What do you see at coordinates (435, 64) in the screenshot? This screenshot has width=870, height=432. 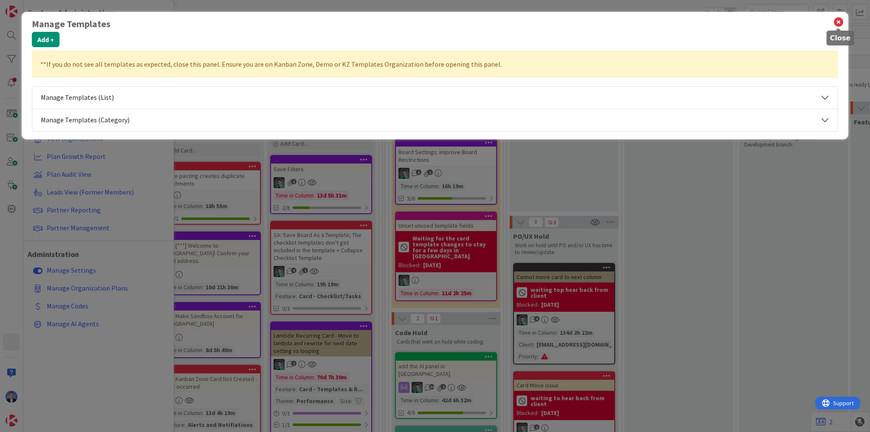 I see `div: **If you do not see all templates as expected, close this panel. Ensure you are on Kanban Zone, D...` at bounding box center [435, 64].